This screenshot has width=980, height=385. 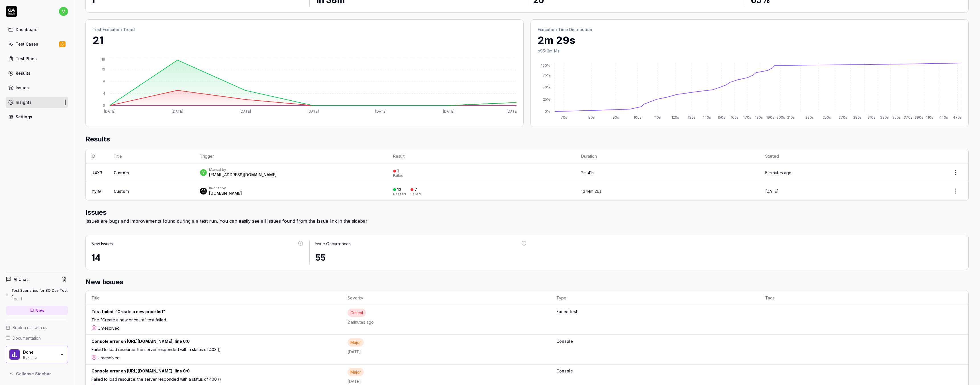 What do you see at coordinates (897, 117) in the screenshot?
I see `tspan: 350s` at bounding box center [897, 117].